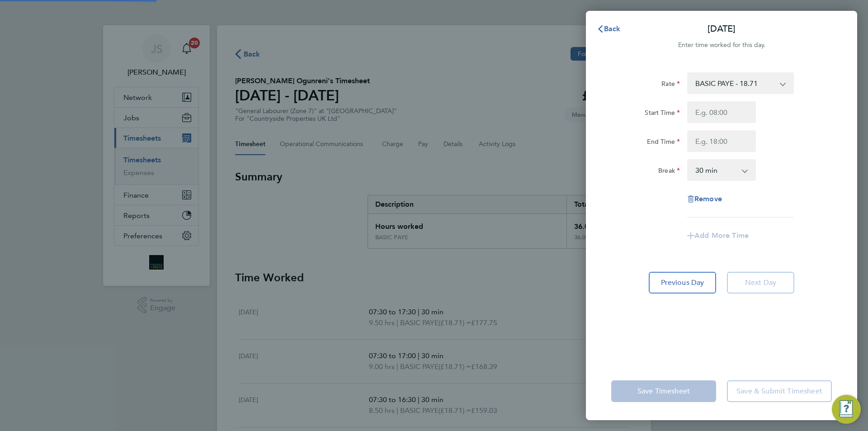 The height and width of the screenshot is (431, 868). What do you see at coordinates (669, 172) in the screenshot?
I see `label: Break` at bounding box center [669, 172].